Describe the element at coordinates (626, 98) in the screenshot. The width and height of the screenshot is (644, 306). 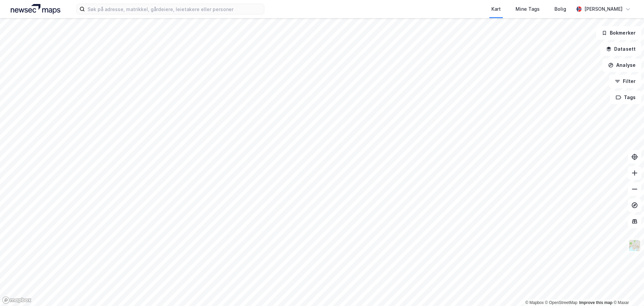
I see `button: Tags` at that location.